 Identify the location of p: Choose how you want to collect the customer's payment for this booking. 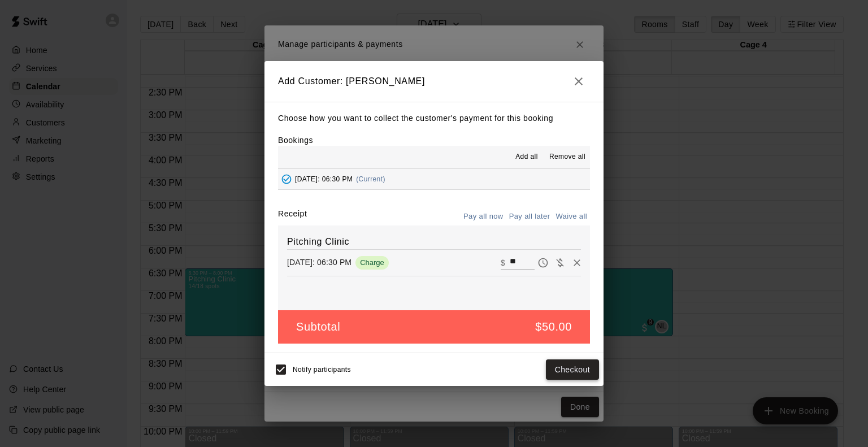
(434, 118).